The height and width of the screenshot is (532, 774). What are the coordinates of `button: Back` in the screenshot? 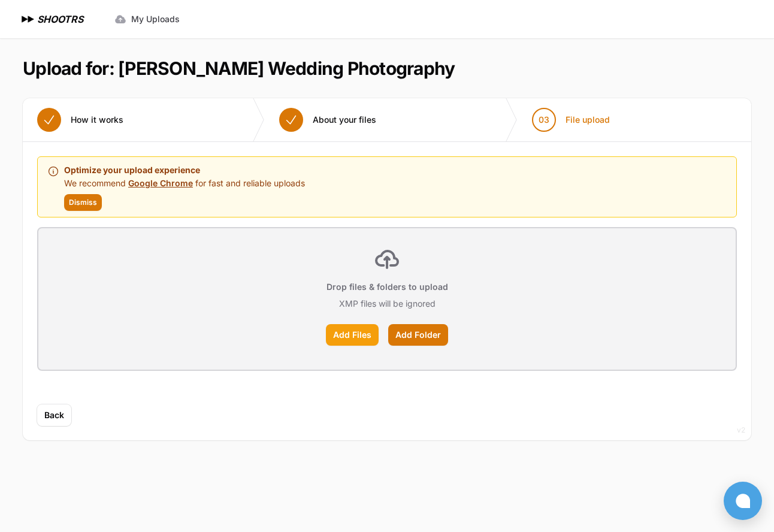 It's located at (54, 415).